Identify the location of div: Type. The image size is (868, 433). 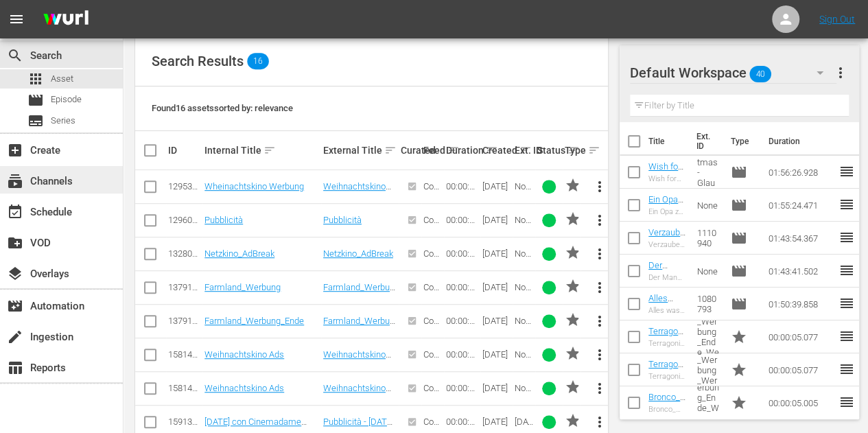
(571, 150).